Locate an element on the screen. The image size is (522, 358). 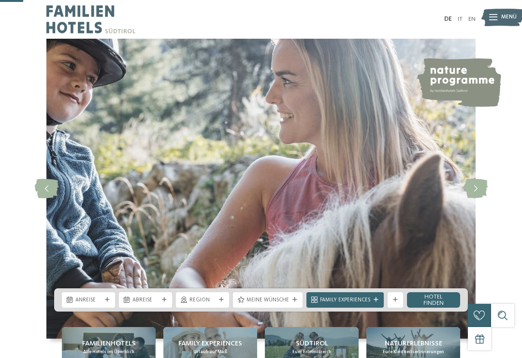
a: DE is located at coordinates (448, 19).